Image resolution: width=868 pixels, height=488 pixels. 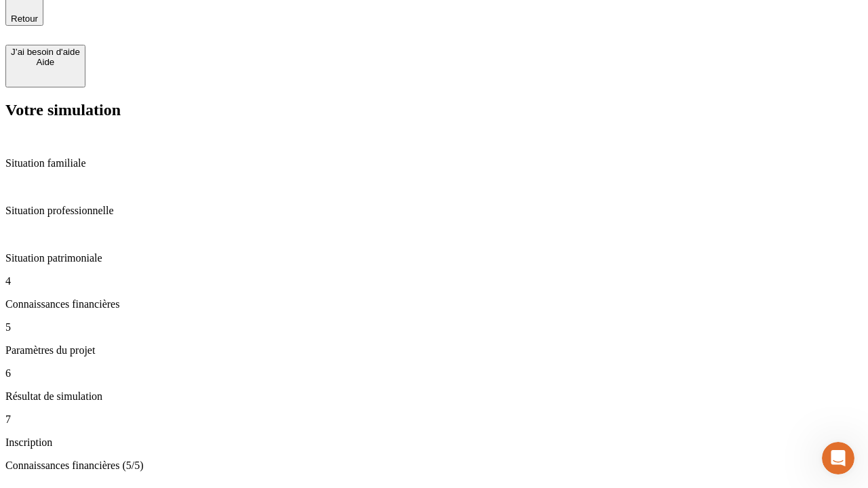 I want to click on p: Inscription, so click(x=434, y=443).